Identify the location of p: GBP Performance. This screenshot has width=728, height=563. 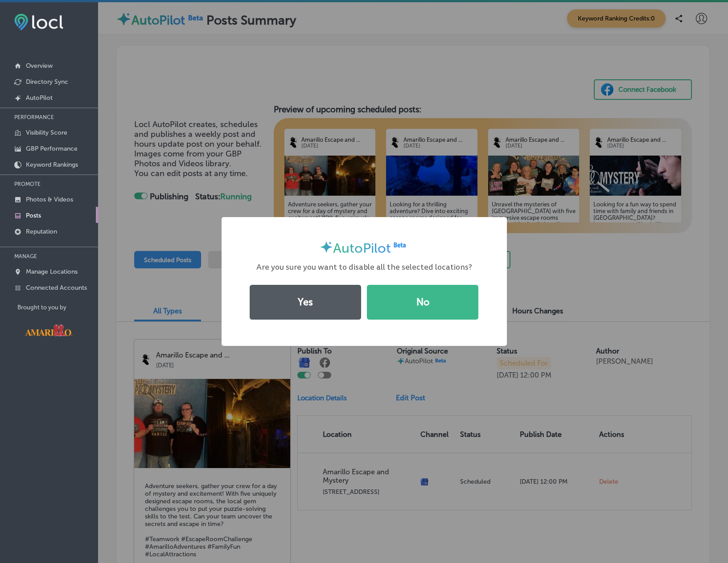
(51, 149).